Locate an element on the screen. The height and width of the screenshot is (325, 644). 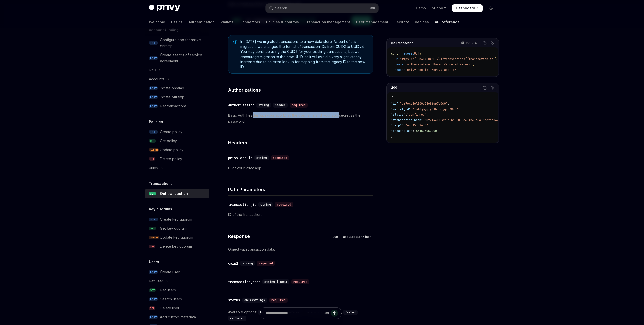
a: Dashboard is located at coordinates (467, 8).